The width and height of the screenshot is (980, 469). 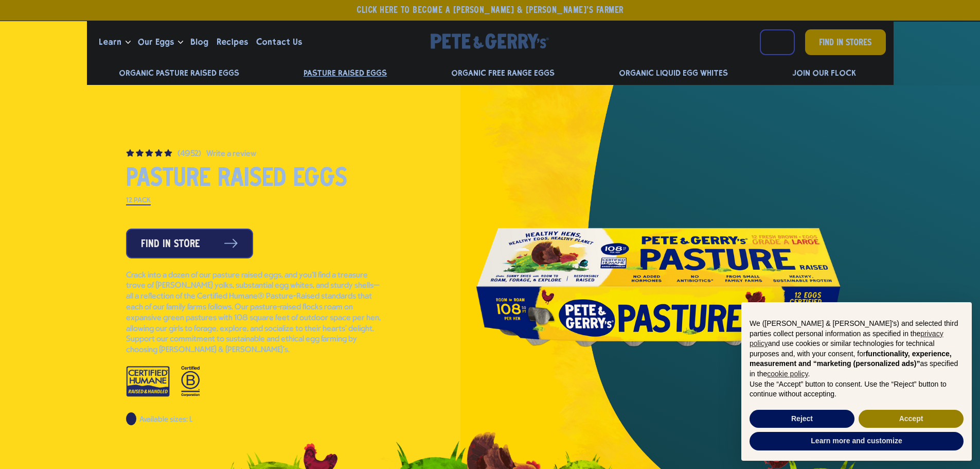 I want to click on span: Recipes, so click(x=232, y=42).